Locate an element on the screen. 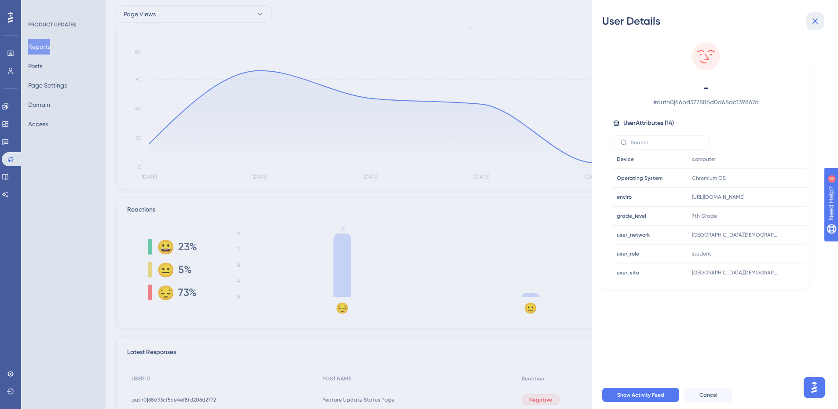  div: User Details is located at coordinates (715, 21).